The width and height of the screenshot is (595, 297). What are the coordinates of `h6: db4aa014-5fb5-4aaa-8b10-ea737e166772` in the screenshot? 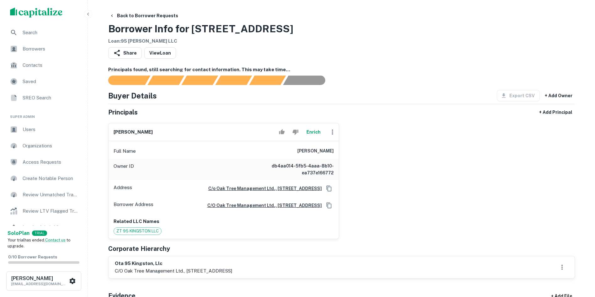 It's located at (296, 169).